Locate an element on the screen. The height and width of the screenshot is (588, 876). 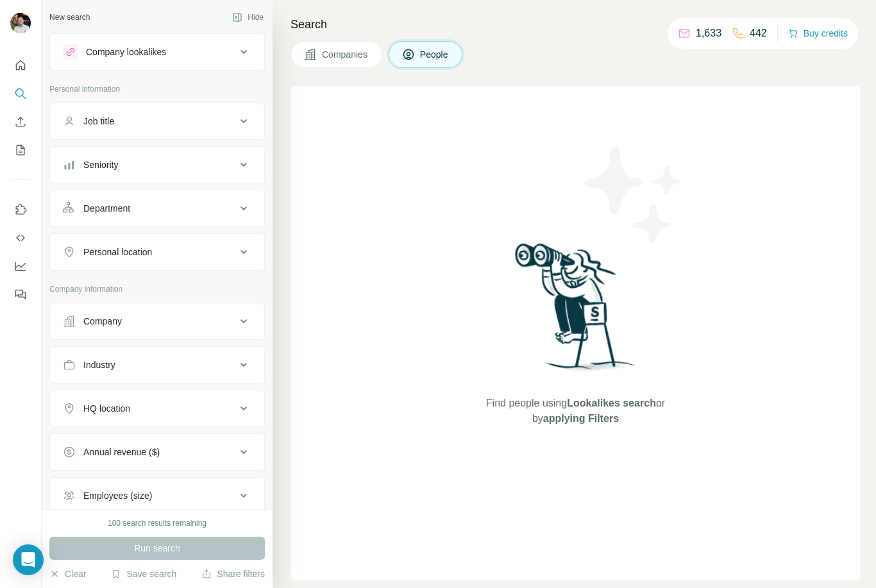
button: Use Surfe on LinkedIn is located at coordinates (21, 210).